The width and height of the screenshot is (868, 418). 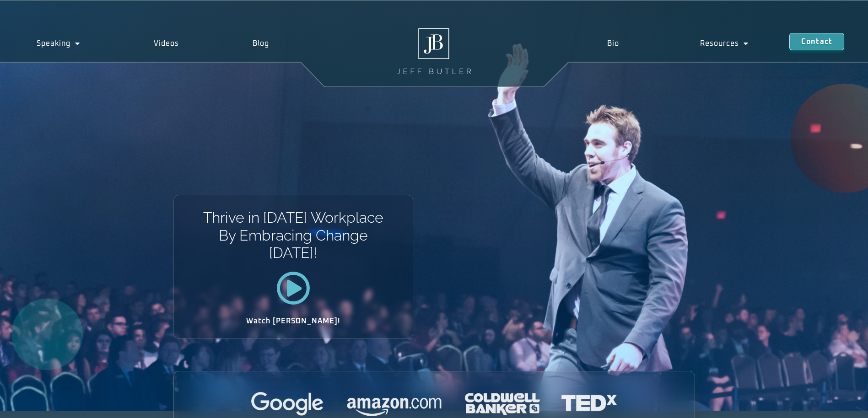 I want to click on a: Blog, so click(x=261, y=43).